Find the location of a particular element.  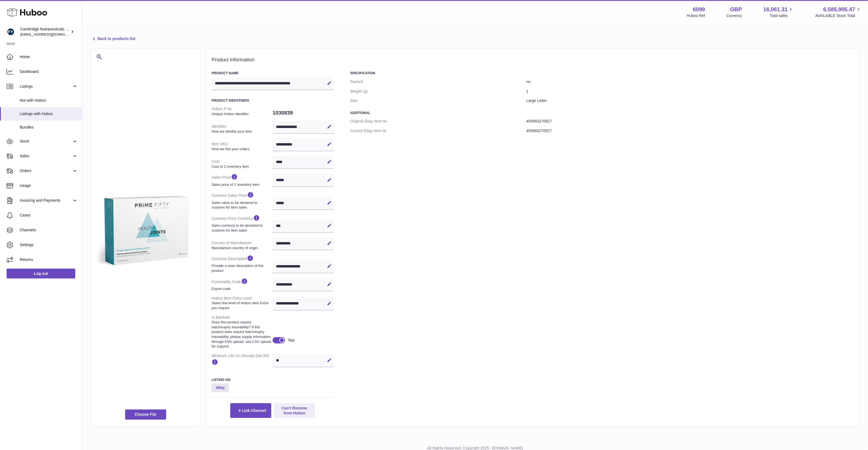

img: internalAdmin-6099@internal.huboo.com is located at coordinates (11, 32).